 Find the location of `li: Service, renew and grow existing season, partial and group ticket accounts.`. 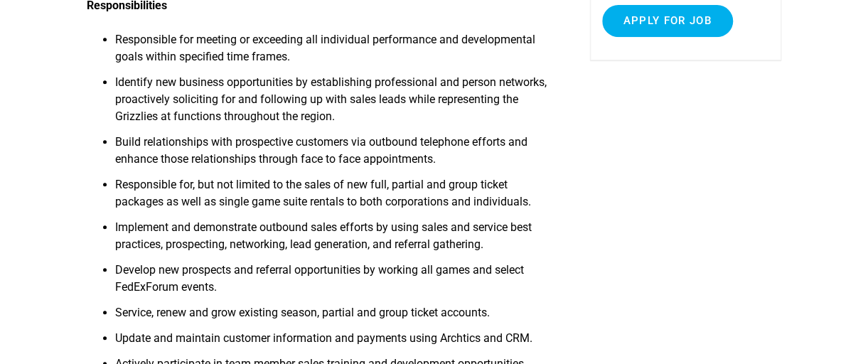

li: Service, renew and grow existing season, partial and group ticket accounts. is located at coordinates (335, 317).